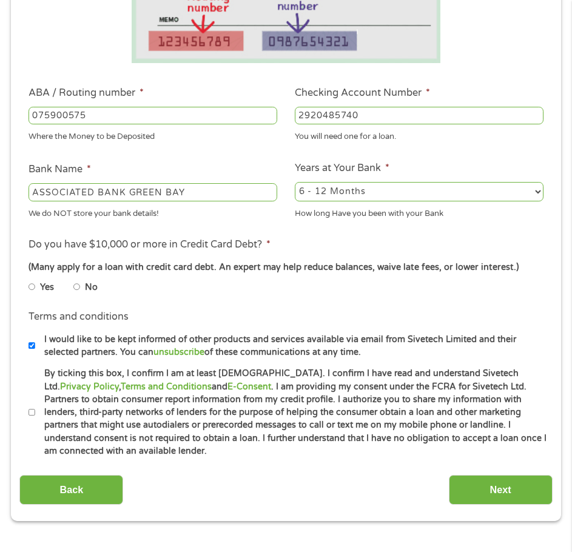 The width and height of the screenshot is (572, 552). I want to click on label: Bank Name, so click(59, 169).